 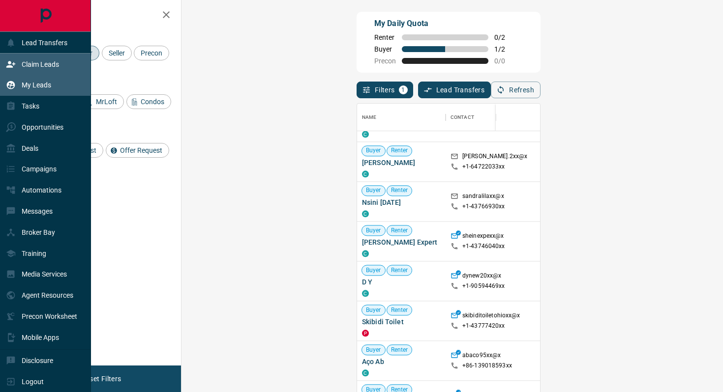 I want to click on p: +1- 43777420xx, so click(x=483, y=326).